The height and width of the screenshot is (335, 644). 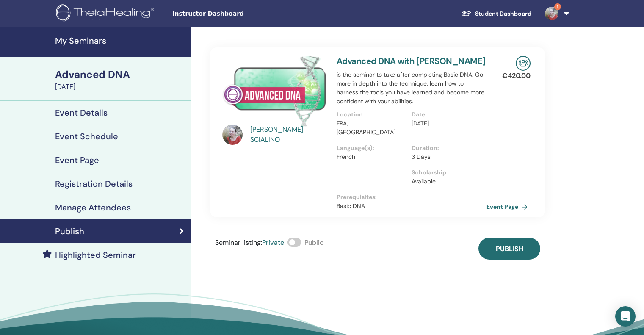 I want to click on p: Scholarship :, so click(x=447, y=172).